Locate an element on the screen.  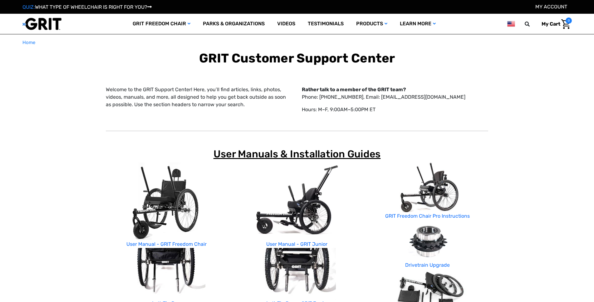
span: My Cart is located at coordinates (551, 24).